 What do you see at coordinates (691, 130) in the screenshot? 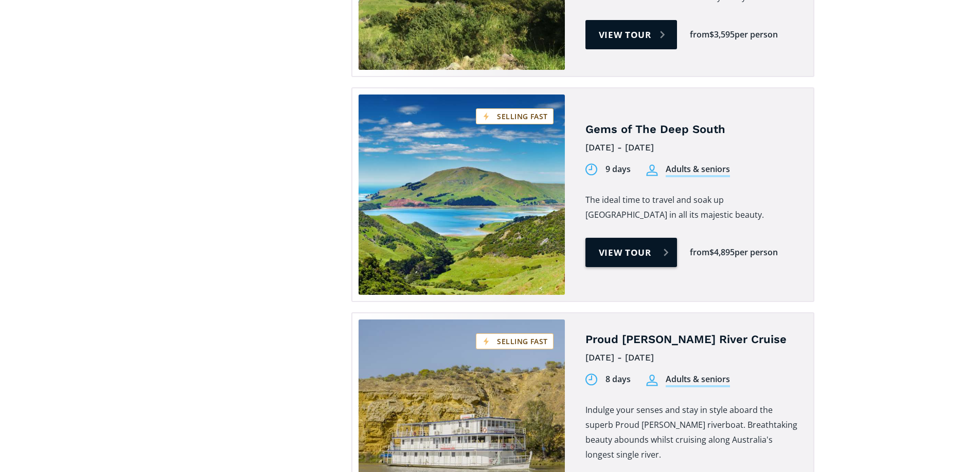
I see `h4: Gems of The Deep South` at bounding box center [691, 130].